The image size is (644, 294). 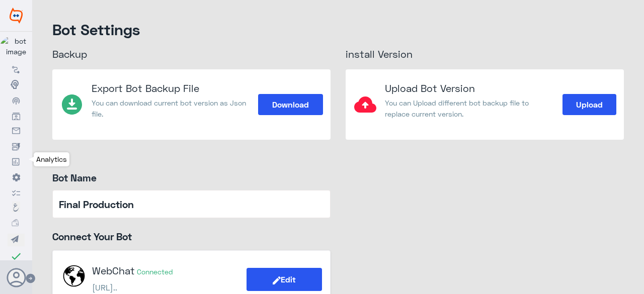 What do you see at coordinates (16, 257) in the screenshot?
I see `i: check` at bounding box center [16, 257].